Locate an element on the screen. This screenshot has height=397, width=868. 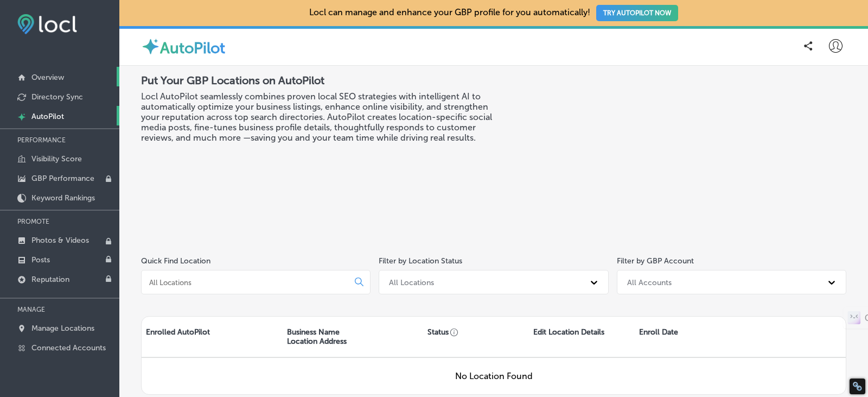
img: logo_orange.svg is located at coordinates (22, 22).